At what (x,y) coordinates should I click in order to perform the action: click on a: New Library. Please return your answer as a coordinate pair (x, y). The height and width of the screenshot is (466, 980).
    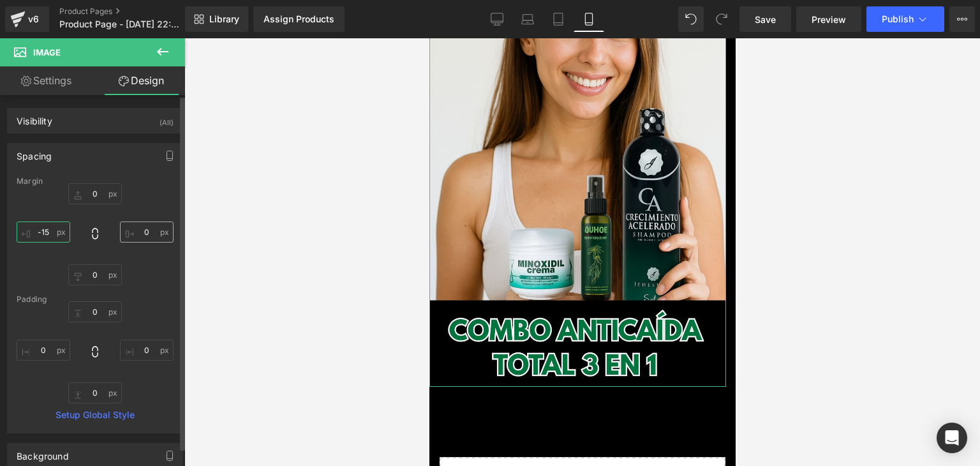
    Looking at the image, I should click on (216, 19).